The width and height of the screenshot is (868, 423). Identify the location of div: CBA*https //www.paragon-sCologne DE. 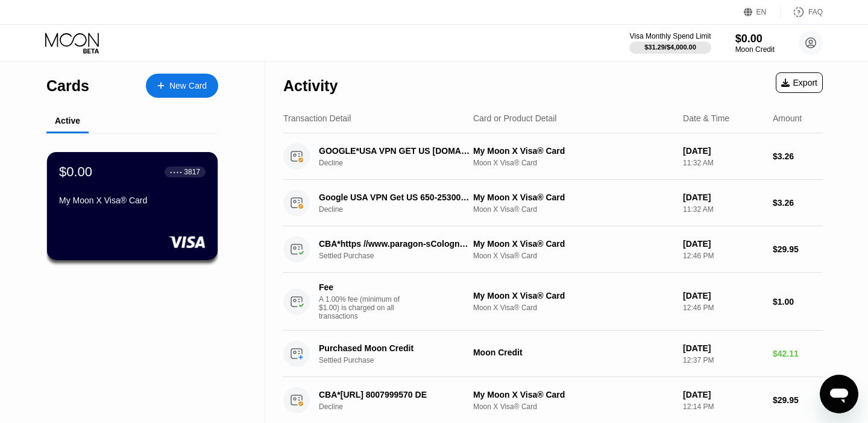
(395, 244).